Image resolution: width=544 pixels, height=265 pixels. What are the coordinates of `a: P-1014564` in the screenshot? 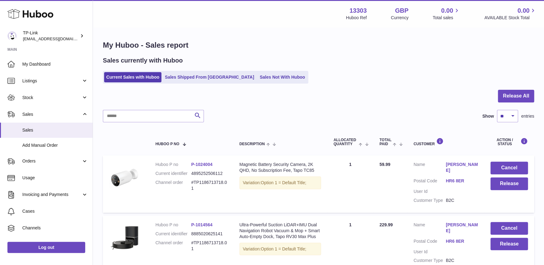 It's located at (202, 225).